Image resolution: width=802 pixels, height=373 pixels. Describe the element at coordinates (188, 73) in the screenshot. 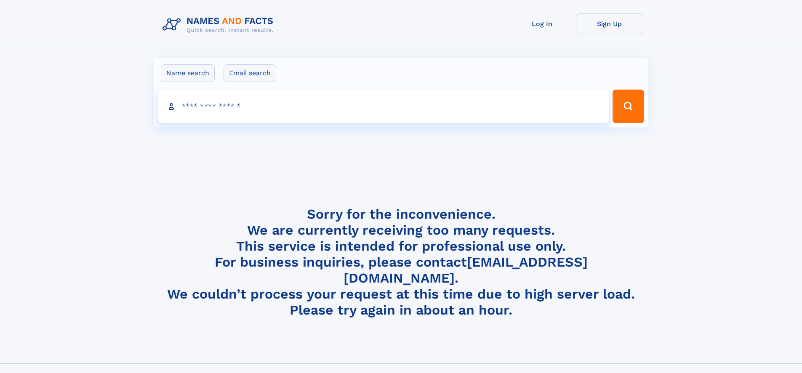

I see `label: Name search` at that location.